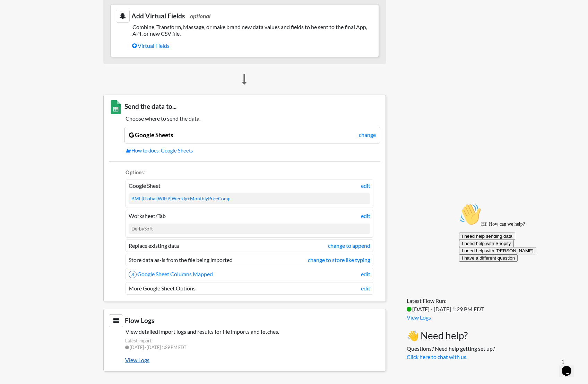  I want to click on li: Store data as-is from the file being imported, so click(250, 260).